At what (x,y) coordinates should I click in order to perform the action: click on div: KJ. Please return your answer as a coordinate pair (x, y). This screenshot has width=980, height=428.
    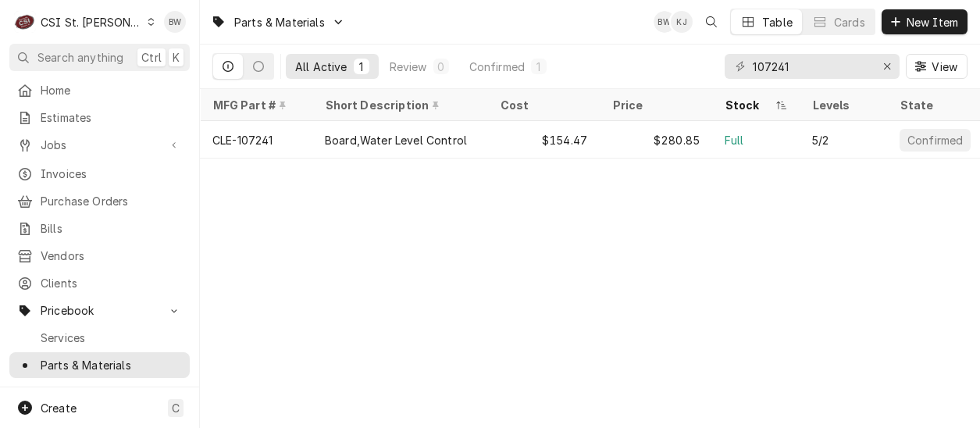
    Looking at the image, I should click on (682, 22).